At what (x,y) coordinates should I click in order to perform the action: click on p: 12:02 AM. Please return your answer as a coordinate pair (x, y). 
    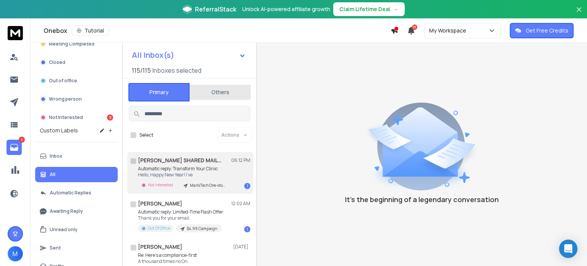
    Looking at the image, I should click on (241, 203).